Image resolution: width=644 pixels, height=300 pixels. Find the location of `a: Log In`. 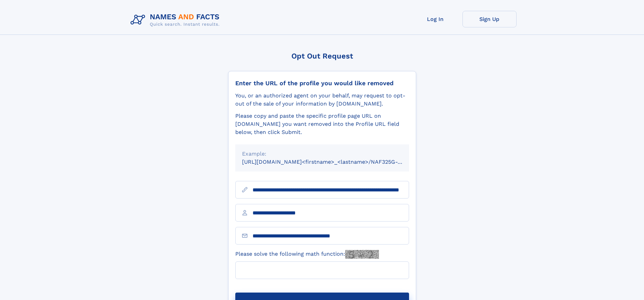

a: Log In is located at coordinates (436, 19).